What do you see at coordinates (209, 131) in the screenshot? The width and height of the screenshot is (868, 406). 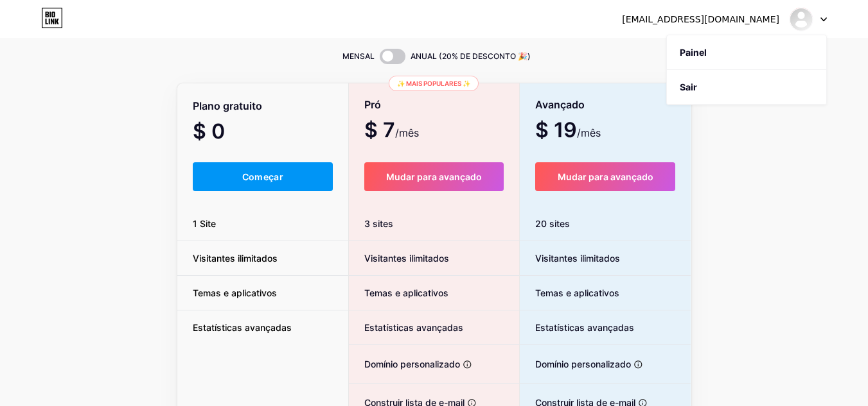 I see `font: $ 0` at bounding box center [209, 131].